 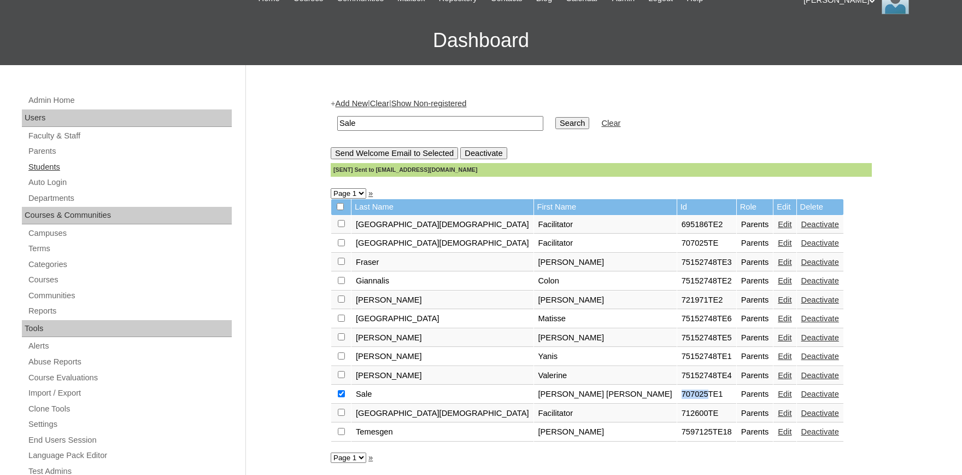 I want to click on td: 721971TE2, so click(x=707, y=300).